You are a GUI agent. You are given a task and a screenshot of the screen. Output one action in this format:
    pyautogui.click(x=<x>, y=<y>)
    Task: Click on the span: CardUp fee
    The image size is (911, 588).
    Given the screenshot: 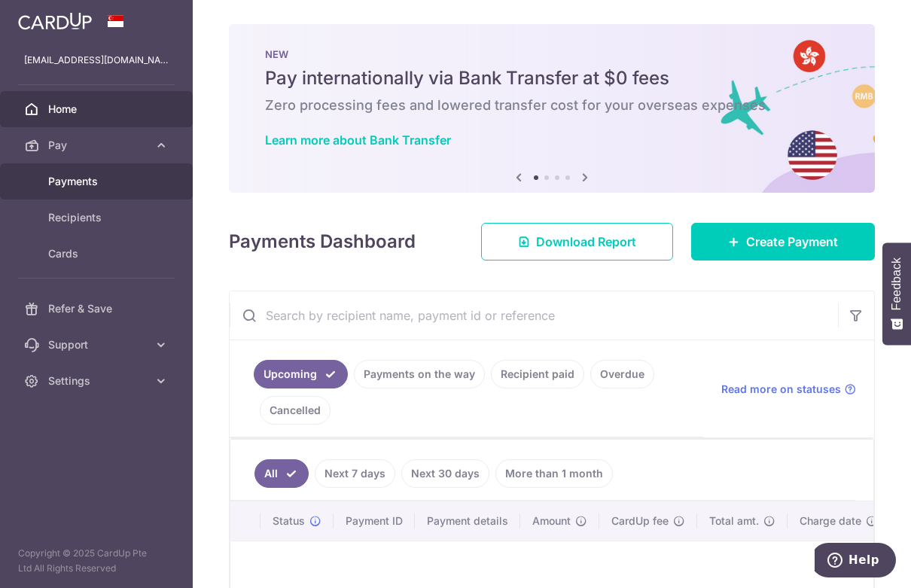 What is the action you would take?
    pyautogui.click(x=640, y=521)
    